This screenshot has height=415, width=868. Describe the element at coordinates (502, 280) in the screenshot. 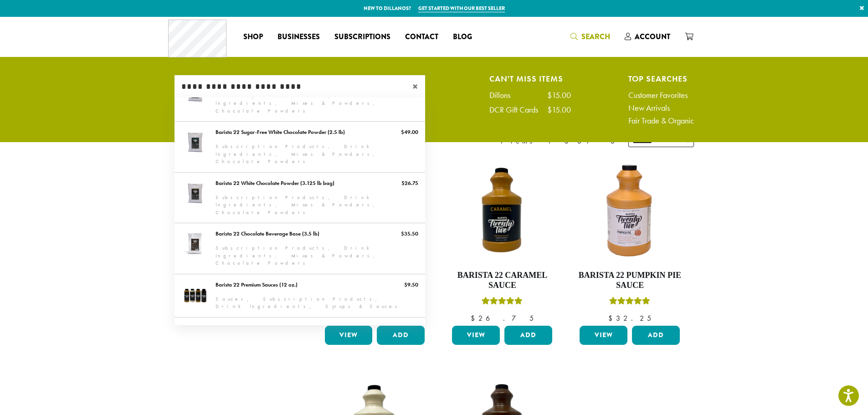

I see `h4: Barista 22 Caramel Sauce` at that location.